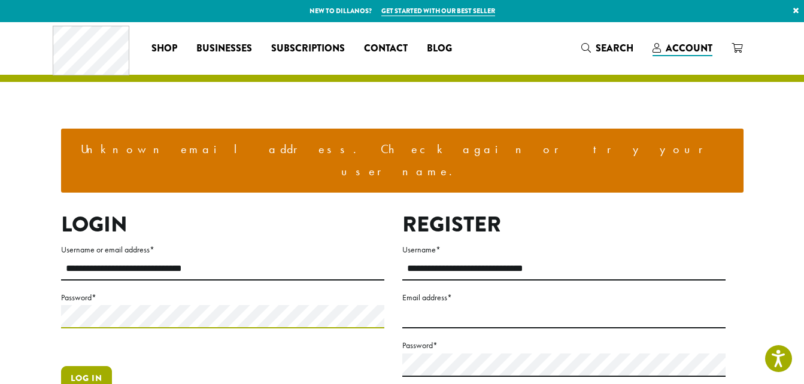 This screenshot has height=384, width=804. Describe the element at coordinates (564, 297) in the screenshot. I see `label: Email address` at that location.